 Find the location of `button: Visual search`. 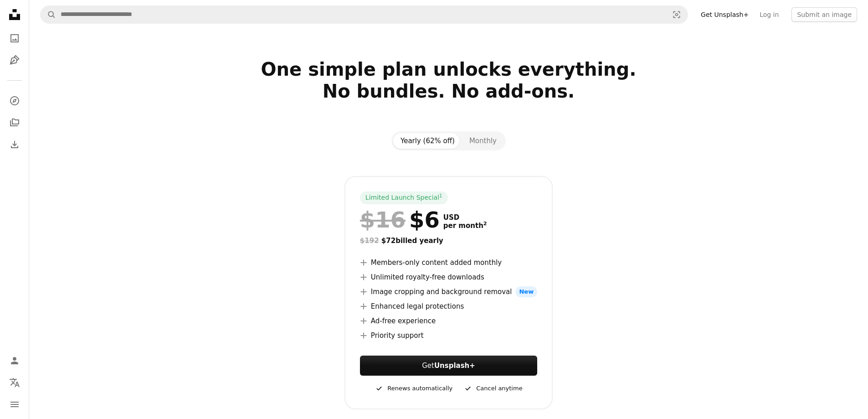

button: Visual search is located at coordinates (677, 15).